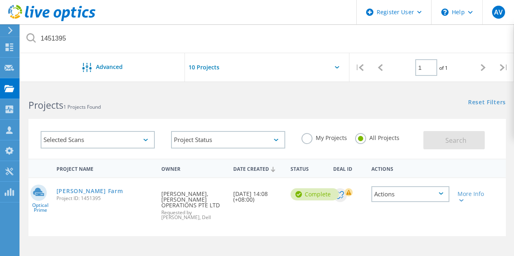  I want to click on div: Status, so click(308, 168).